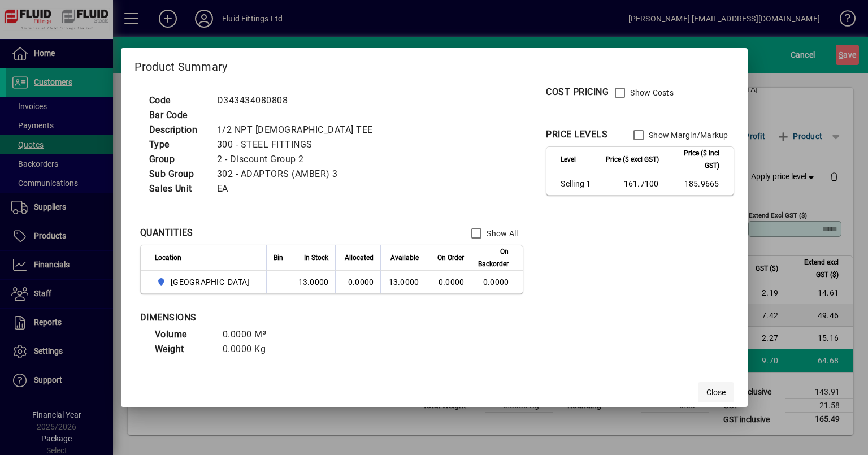  I want to click on td: 300 - STEEL FITTINGS, so click(299, 145).